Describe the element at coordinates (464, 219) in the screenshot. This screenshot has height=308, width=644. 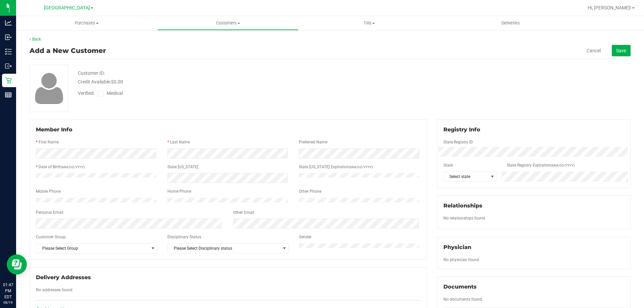
I see `label: No relationships found.` at that location.